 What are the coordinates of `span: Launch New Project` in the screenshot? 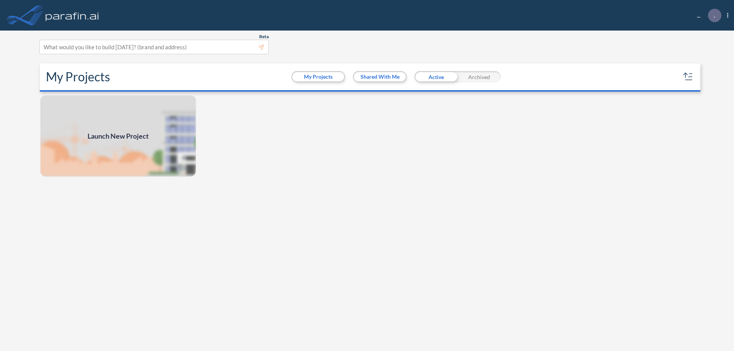 It's located at (118, 136).